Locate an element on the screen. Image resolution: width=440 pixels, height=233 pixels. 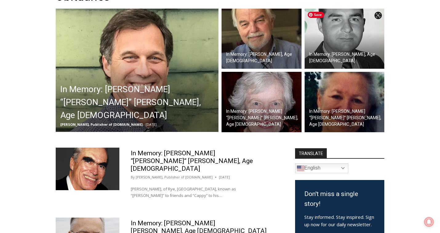
img: Obituary - Diana Steers - 2 is located at coordinates (345, 102).